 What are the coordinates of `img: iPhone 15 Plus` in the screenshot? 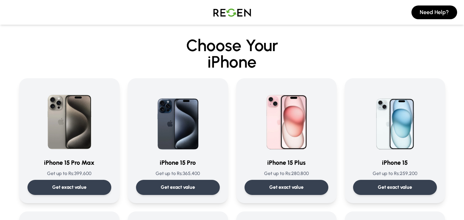 It's located at (286, 120).